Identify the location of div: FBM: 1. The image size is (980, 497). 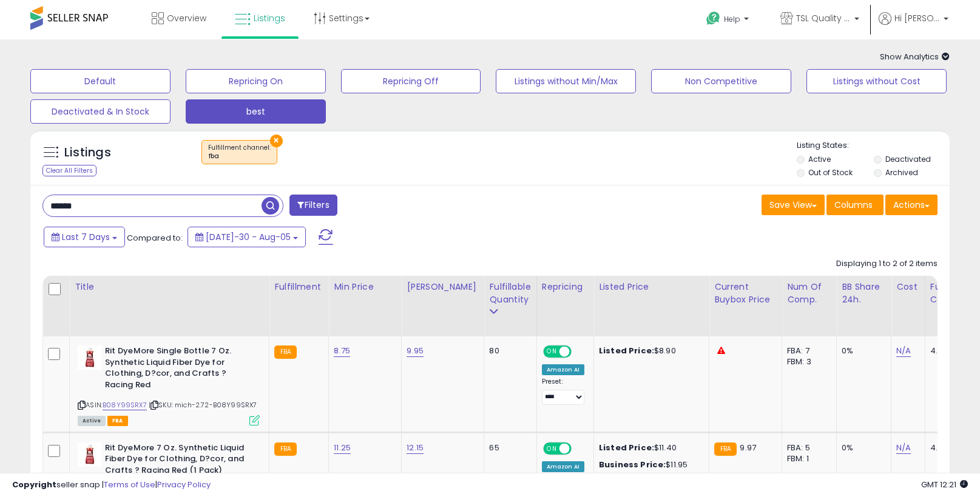
(807, 459).